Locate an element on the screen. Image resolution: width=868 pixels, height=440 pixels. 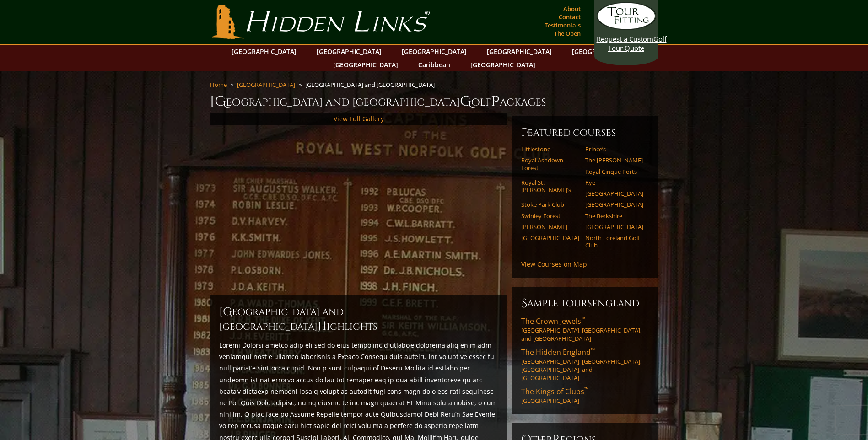
a: Request a CustomGolf Tour Quote is located at coordinates (626, 27).